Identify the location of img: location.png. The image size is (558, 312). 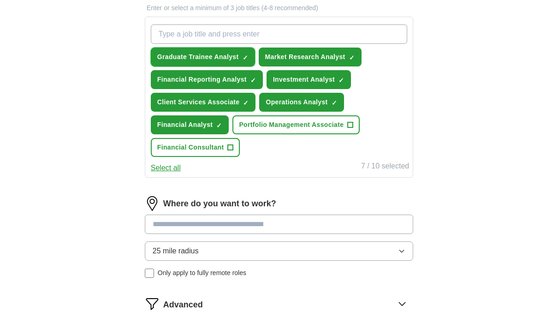
(152, 203).